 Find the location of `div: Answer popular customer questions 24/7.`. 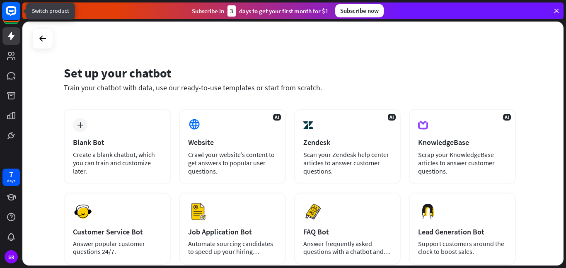

div: Answer popular customer questions 24/7. is located at coordinates (117, 248).